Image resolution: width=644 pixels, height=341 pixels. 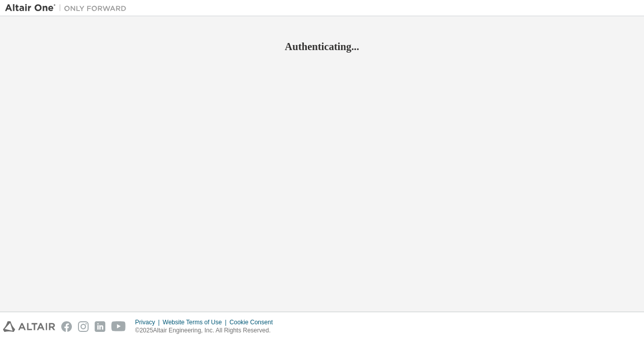 What do you see at coordinates (118, 327) in the screenshot?
I see `img: youtube.svg` at bounding box center [118, 327].